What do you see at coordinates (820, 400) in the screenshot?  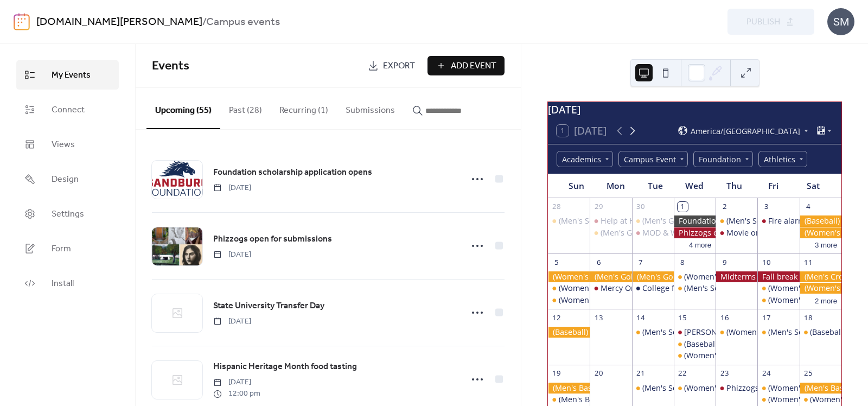 I see `div: (Women's Volleyball) Carl Sandburg College at Parkland College` at bounding box center [820, 400].